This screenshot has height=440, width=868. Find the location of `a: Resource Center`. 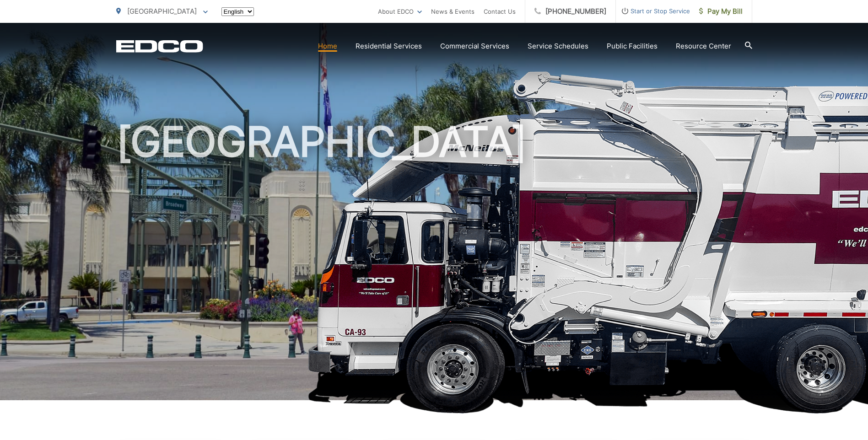

a: Resource Center is located at coordinates (703, 46).